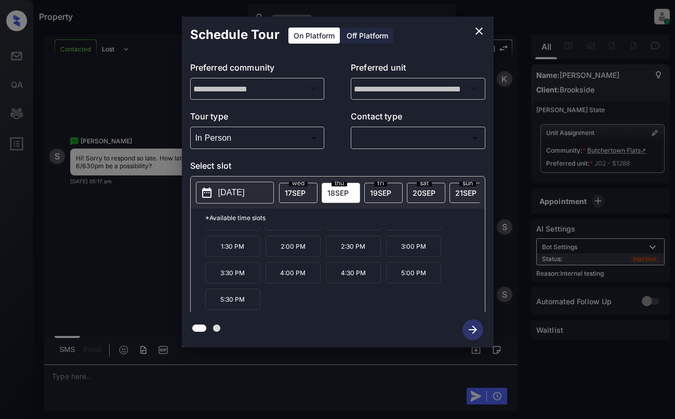 This screenshot has width=675, height=419. I want to click on span: 19 SEP, so click(380, 193).